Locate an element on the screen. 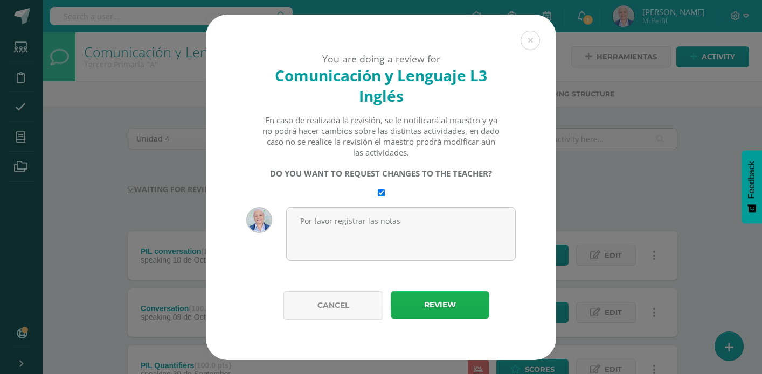  div: En caso de realizada la revisión, se le notificará al maestro y ya no podrá hacer cambios sobre l... is located at coordinates (381, 136).